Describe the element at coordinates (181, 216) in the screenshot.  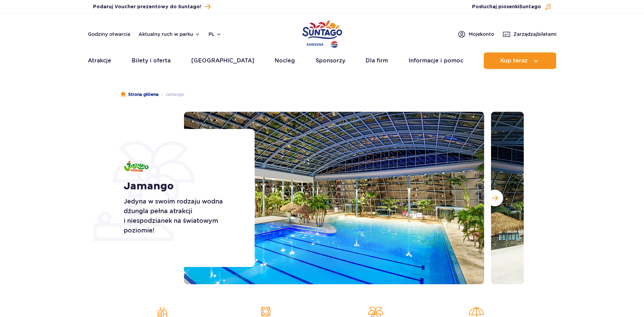
I see `p: Jedyna w swoim rodzaju wodna dżungla pełna atrakcji i niespodzianek na światowym poziomie!` at that location.